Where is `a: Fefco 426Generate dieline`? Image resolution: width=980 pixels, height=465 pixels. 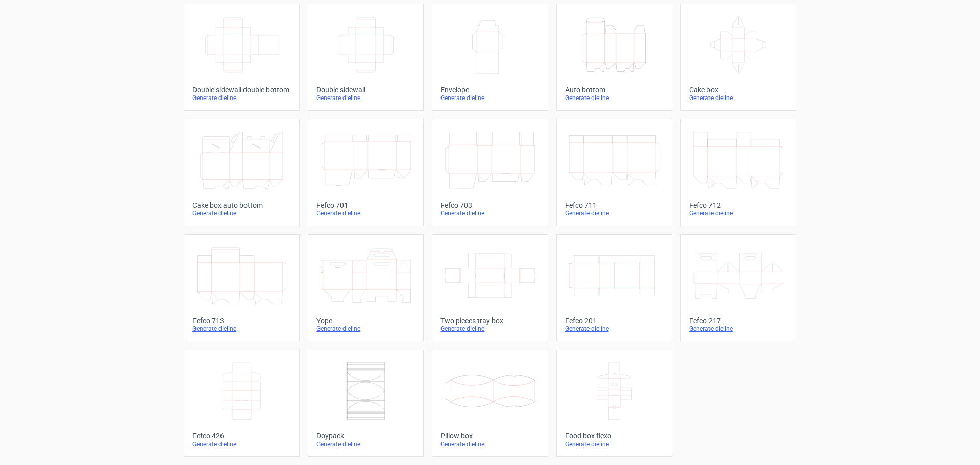 a: Fefco 426Generate dieline is located at coordinates (241, 403).